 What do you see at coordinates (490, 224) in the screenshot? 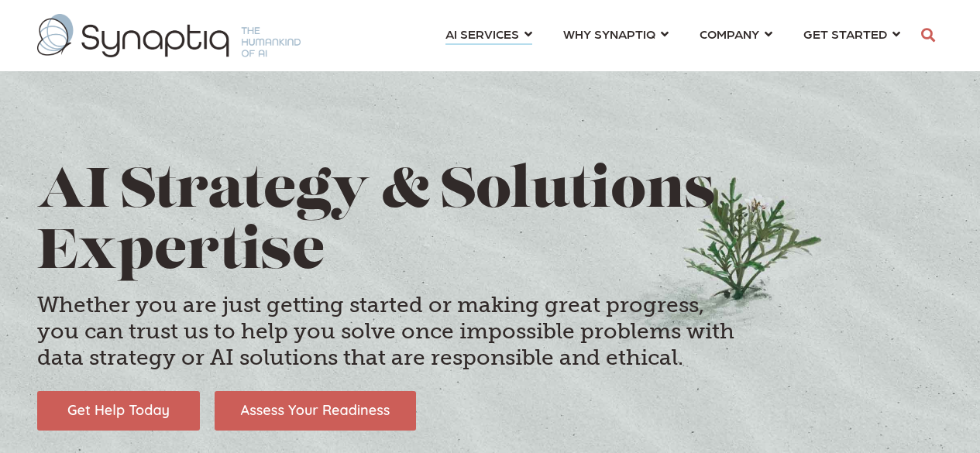
I see `h1: AI Strategy & Solutions Expertise` at bounding box center [490, 224].